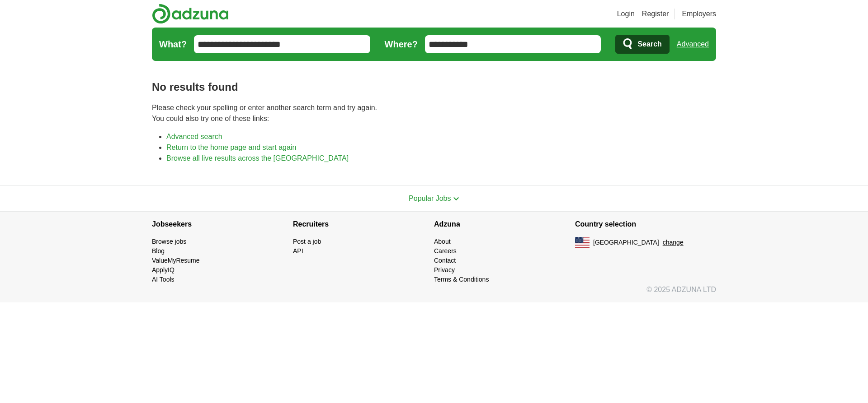  What do you see at coordinates (582, 243) in the screenshot?
I see `img: US flag` at bounding box center [582, 243].